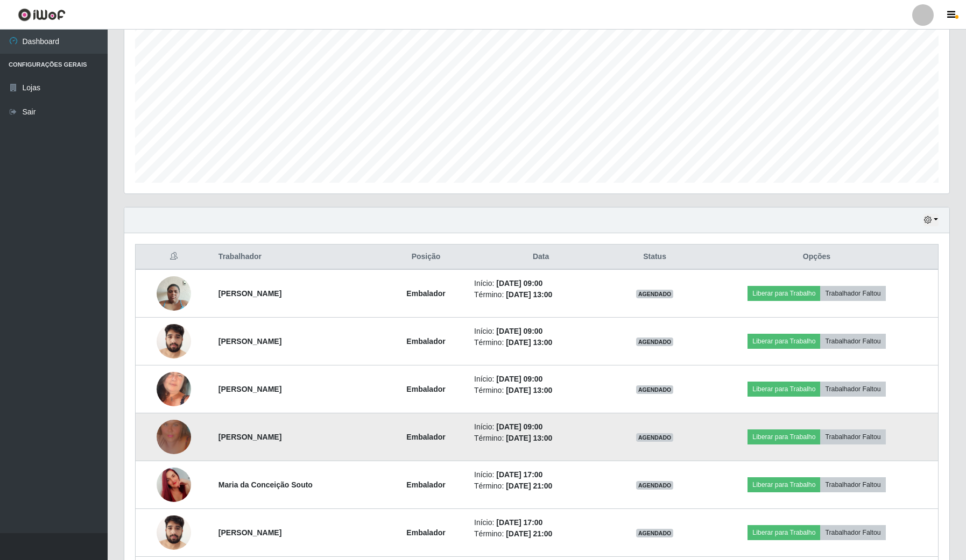 The image size is (966, 560). Describe the element at coordinates (41, 15) in the screenshot. I see `img: CoreUI Logo` at that location.